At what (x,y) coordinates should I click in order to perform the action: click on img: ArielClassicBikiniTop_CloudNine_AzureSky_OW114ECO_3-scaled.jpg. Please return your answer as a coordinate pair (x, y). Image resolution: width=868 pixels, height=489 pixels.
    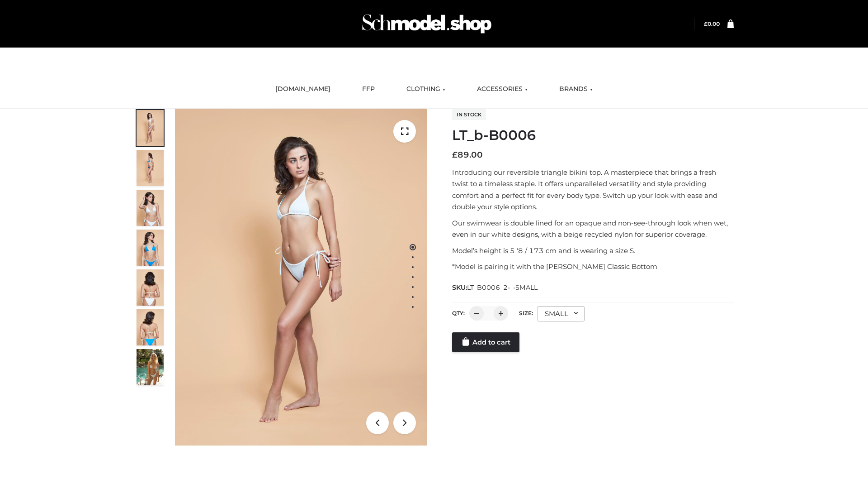
    Looking at the image, I should click on (150, 208).